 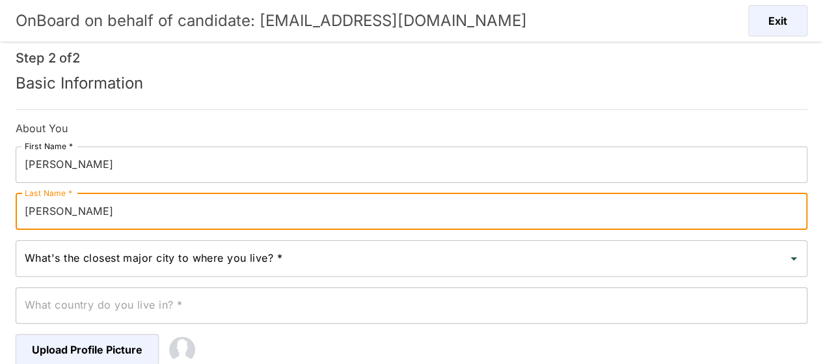 What do you see at coordinates (345, 58) in the screenshot?
I see `h6: Step 2 of 2` at bounding box center [345, 58].